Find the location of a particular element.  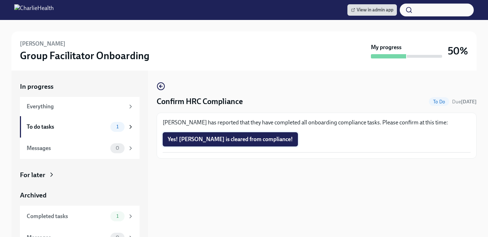

div: To do tasks is located at coordinates (67, 127).